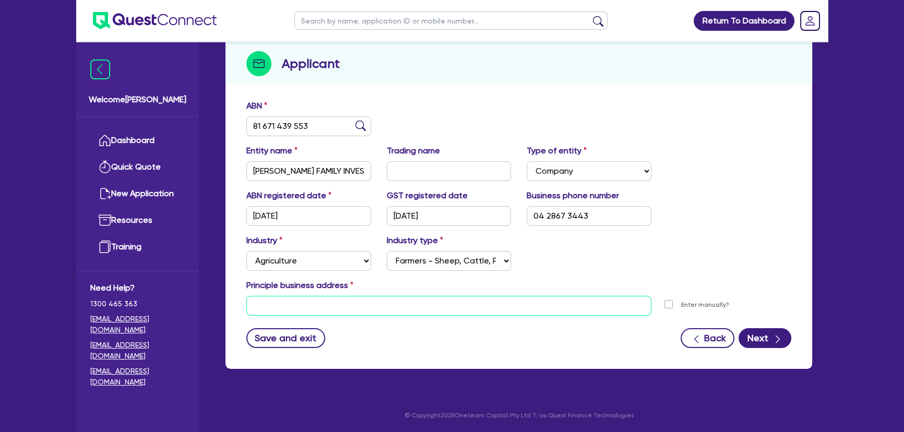 This screenshot has height=432, width=904. I want to click on label: Entity name, so click(272, 151).